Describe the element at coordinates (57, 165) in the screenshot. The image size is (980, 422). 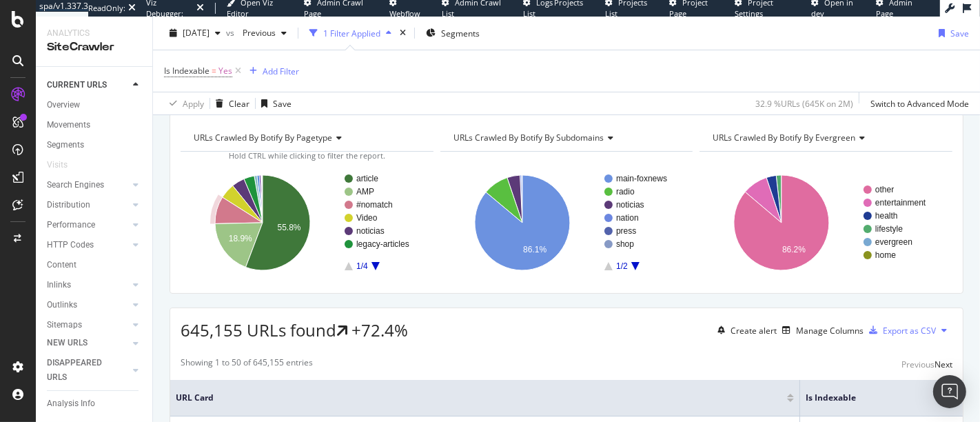
I see `div: Visits` at that location.